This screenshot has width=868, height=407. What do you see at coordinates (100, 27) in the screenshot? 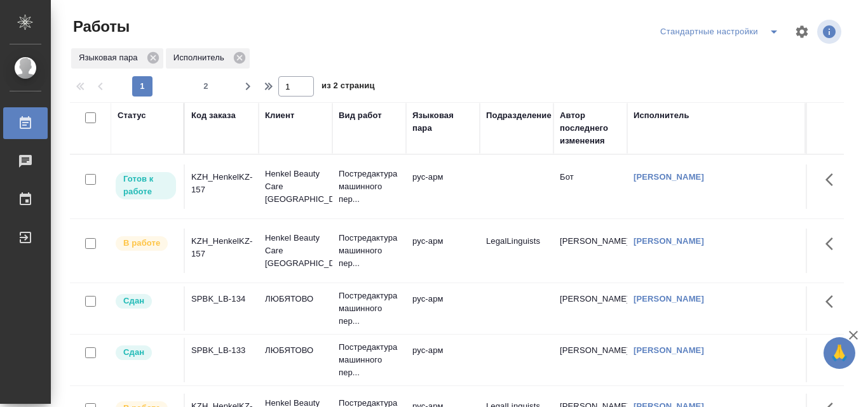
I see `span: Работы` at bounding box center [100, 27].